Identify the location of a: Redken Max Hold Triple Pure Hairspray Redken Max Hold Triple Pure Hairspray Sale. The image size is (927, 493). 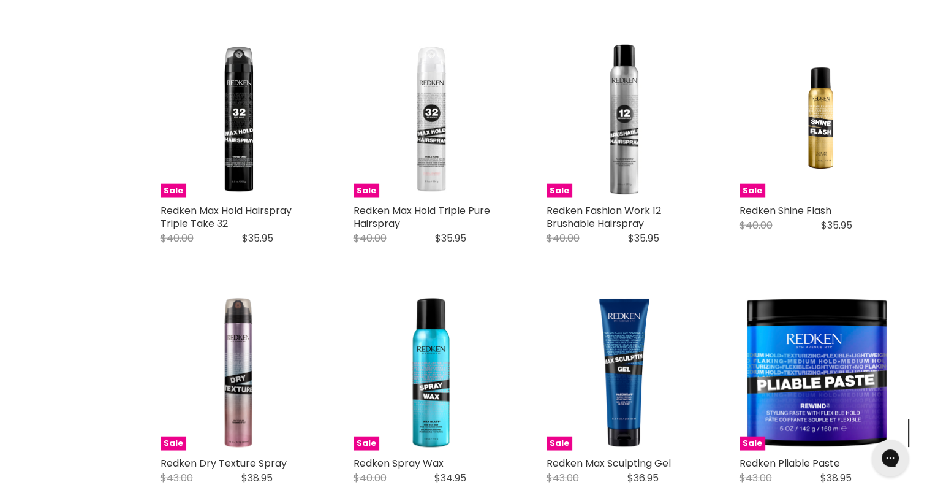
(432, 120).